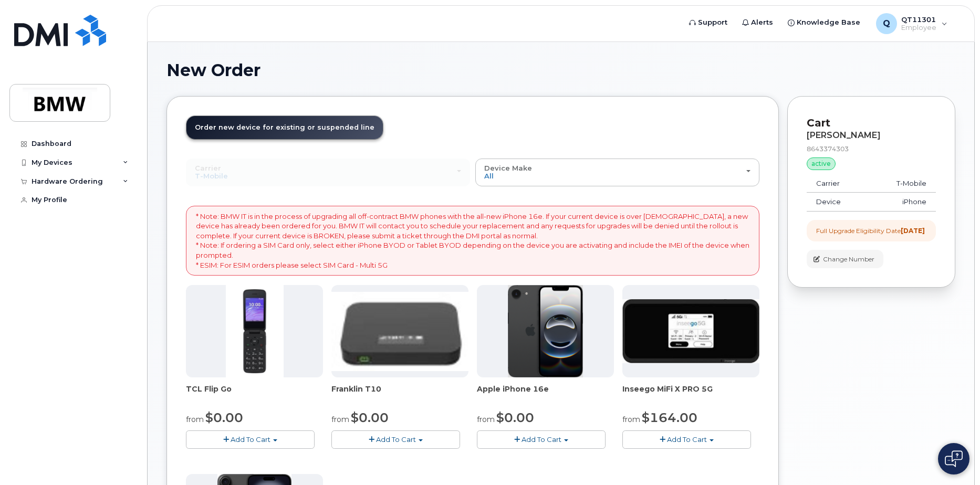  I want to click on span: $164.00, so click(670, 418).